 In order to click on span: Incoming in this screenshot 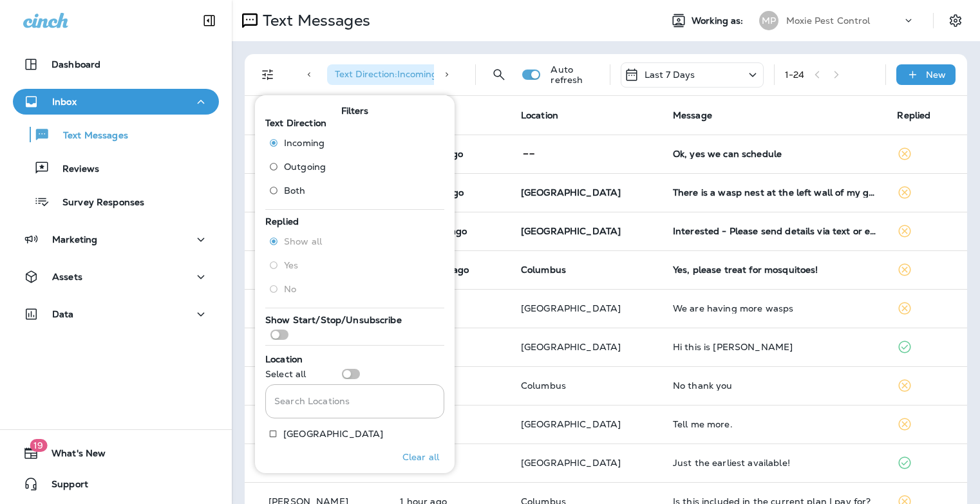, I will do `click(304, 143)`.